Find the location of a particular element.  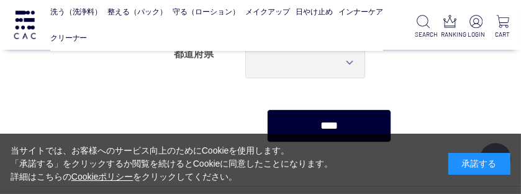

p: SEARCH is located at coordinates (423, 34).